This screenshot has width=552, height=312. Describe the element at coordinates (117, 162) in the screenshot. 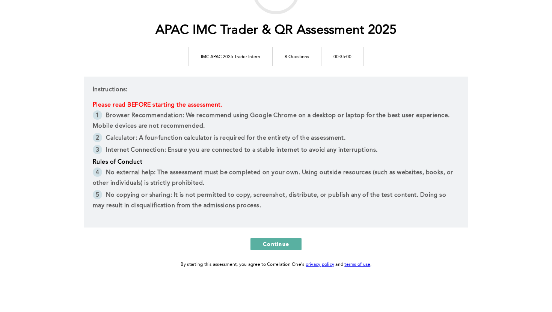

I see `span: Rules of Conduct` at that location.